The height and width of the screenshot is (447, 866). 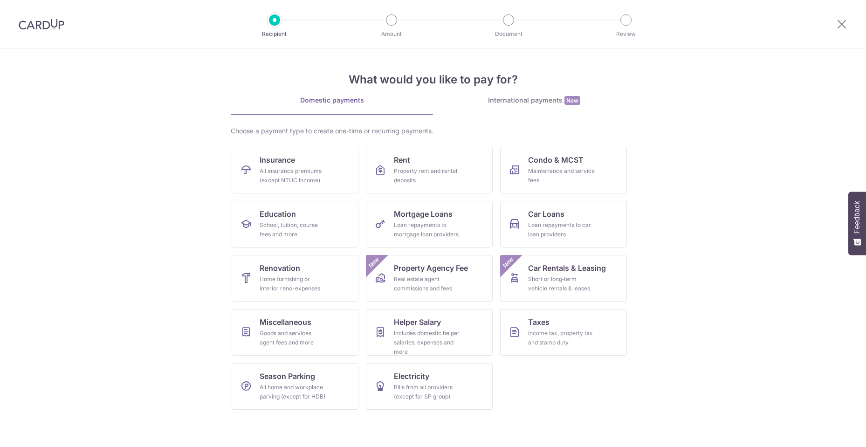 I want to click on span: Electricity, so click(x=411, y=376).